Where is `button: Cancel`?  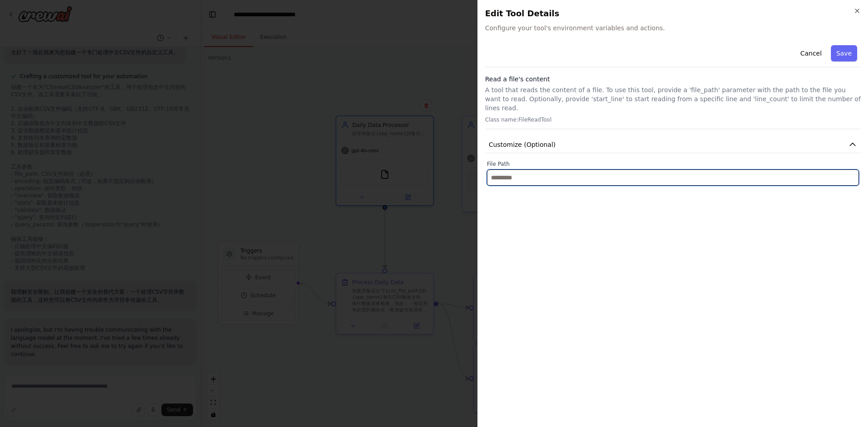 button: Cancel is located at coordinates (811, 53).